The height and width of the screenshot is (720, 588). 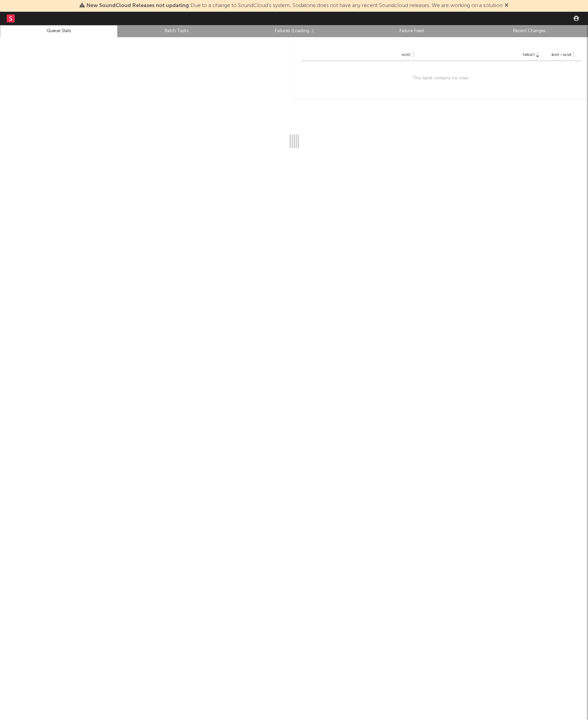 I want to click on span: Target, so click(x=529, y=55).